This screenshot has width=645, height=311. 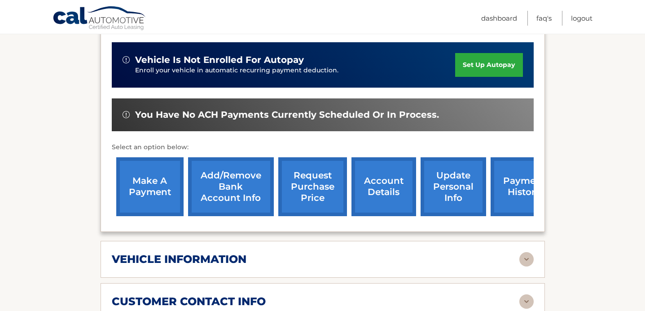 What do you see at coordinates (499, 18) in the screenshot?
I see `a: Dashboard` at bounding box center [499, 18].